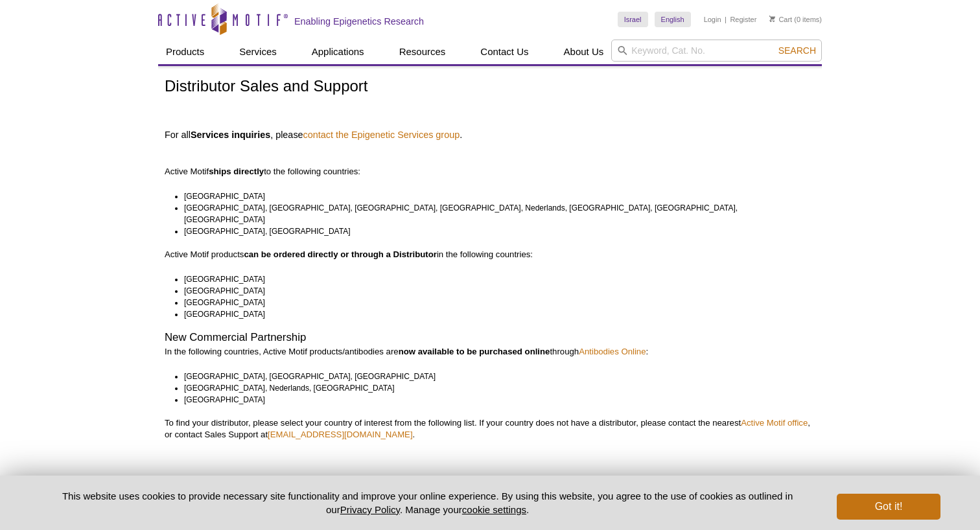  I want to click on h2: New Commercial Partnership, so click(490, 337).